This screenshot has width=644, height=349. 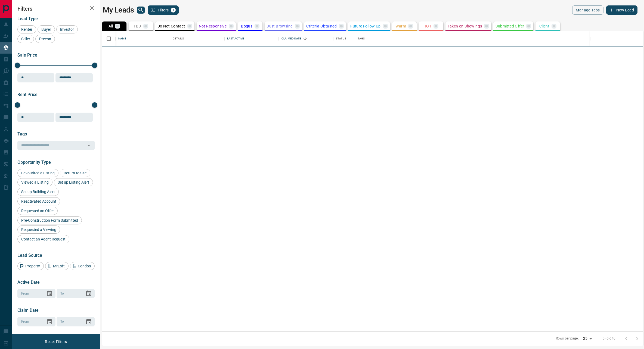 I want to click on span: Renter, so click(x=27, y=29).